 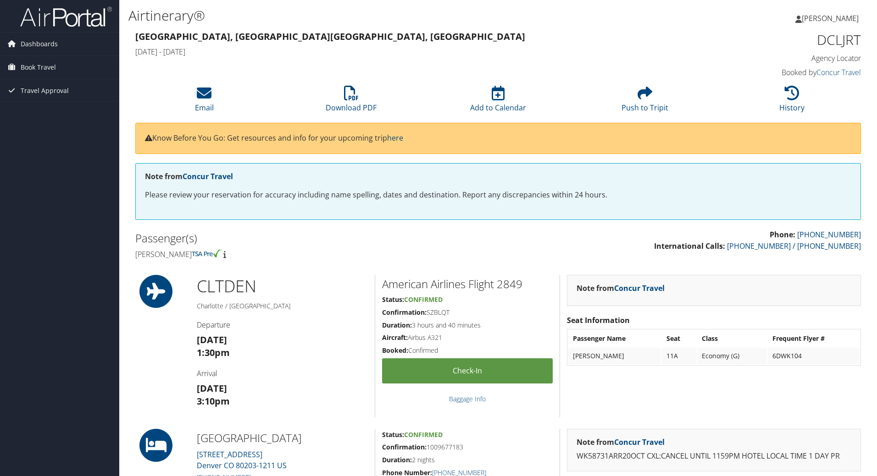 What do you see at coordinates (498, 195) in the screenshot?
I see `p: Please review your reservation for accuracy including name spelling, dates and destination. Repor...` at bounding box center [498, 195].